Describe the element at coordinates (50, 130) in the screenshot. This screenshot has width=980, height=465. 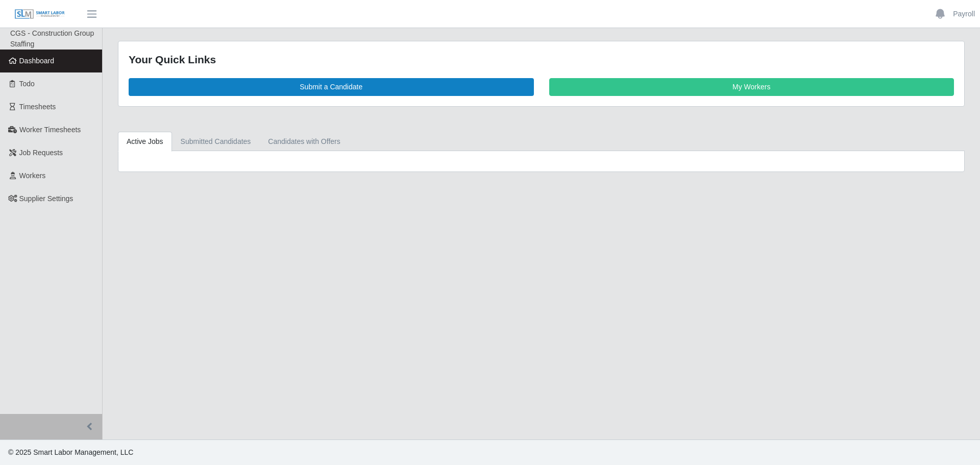
I see `span: Worker Timesheets` at that location.